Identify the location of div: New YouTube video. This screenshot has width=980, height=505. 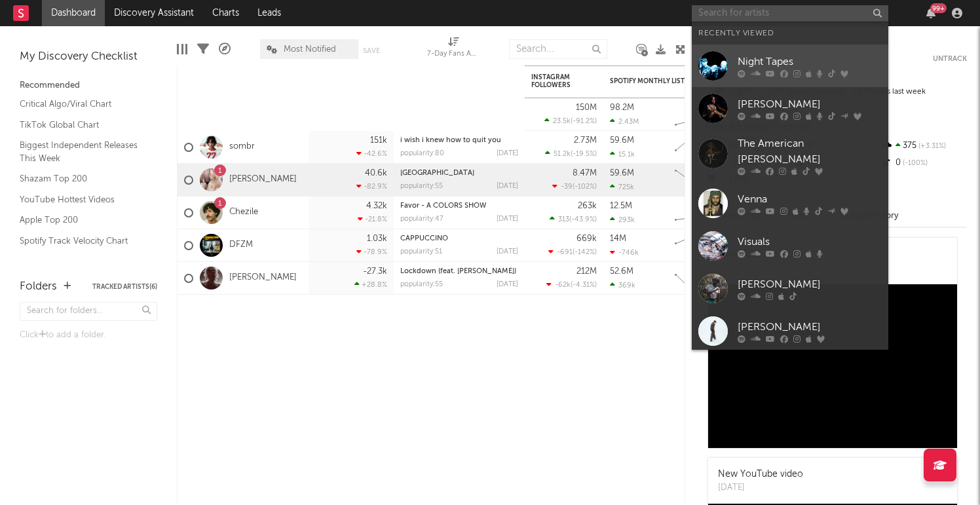
(760, 474).